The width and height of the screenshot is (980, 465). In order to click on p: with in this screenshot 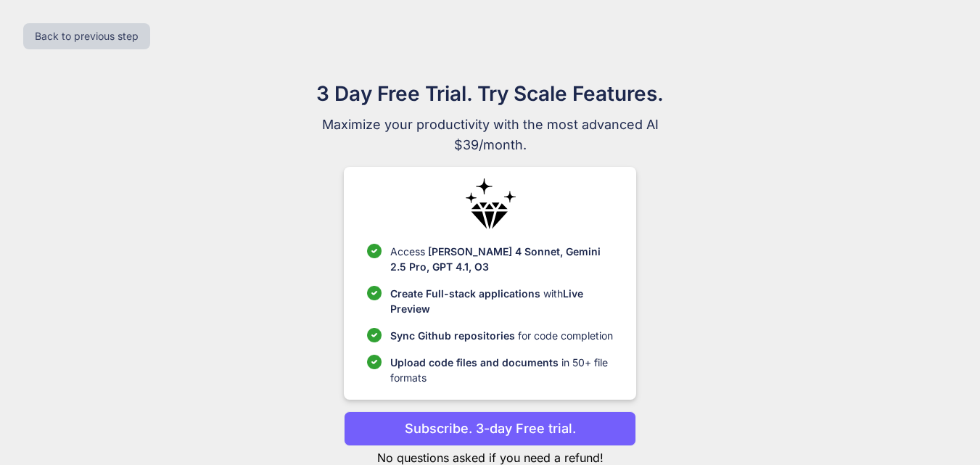, I will do `click(501, 301)`.